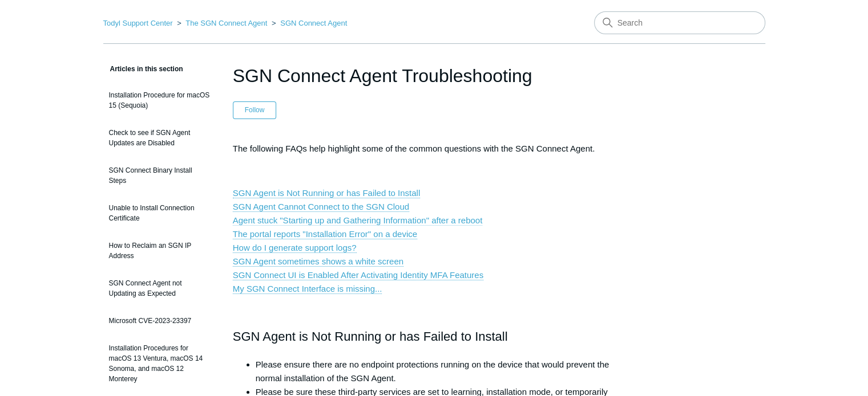  Describe the element at coordinates (159, 175) in the screenshot. I see `a: SGN Connect Binary Install Steps` at that location.